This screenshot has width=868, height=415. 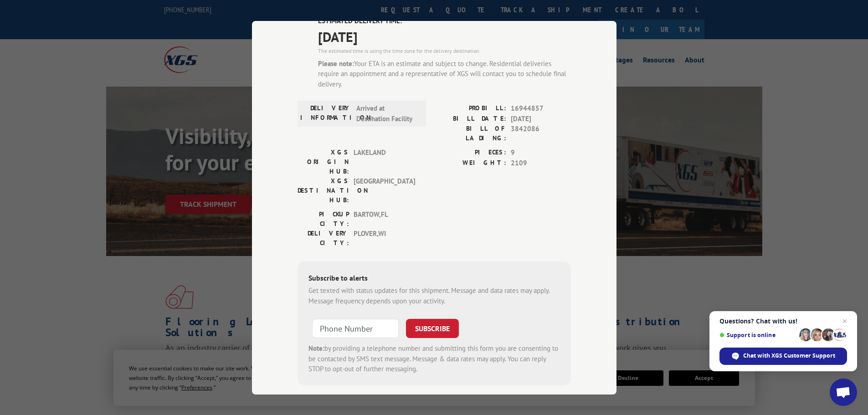 I want to click on span: 2109, so click(x=540, y=162).